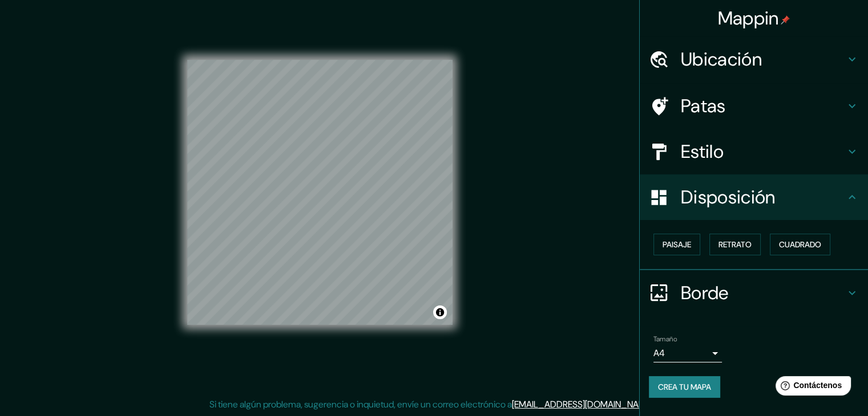  Describe the element at coordinates (676, 244) in the screenshot. I see `font: Paisaje` at that location.